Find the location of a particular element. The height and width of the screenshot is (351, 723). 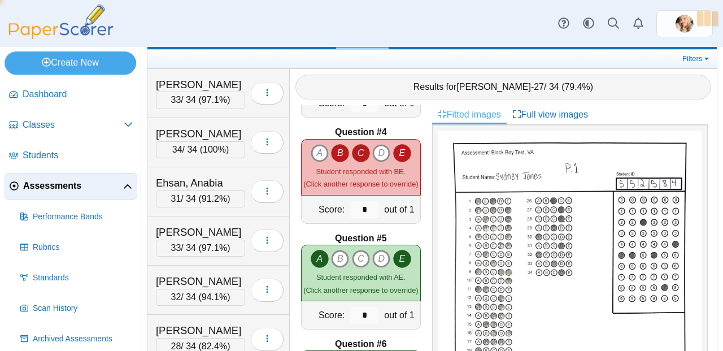

span: 28 is located at coordinates (176, 346).